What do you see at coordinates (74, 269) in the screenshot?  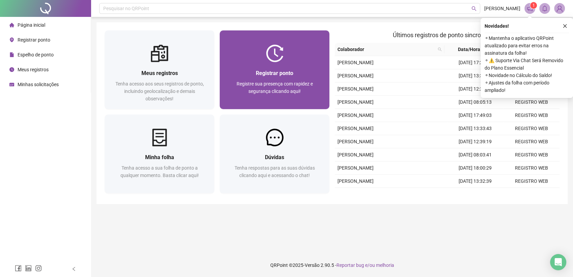 I see `span: left` at bounding box center [74, 269].